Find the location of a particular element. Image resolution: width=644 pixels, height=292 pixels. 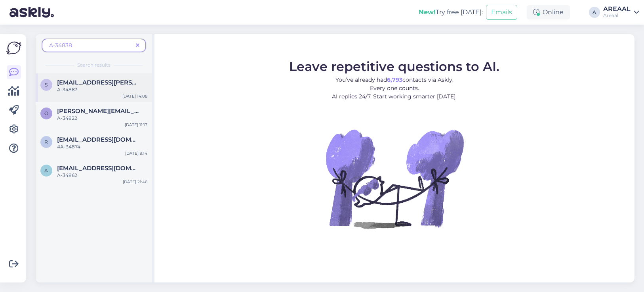

span: A-34862 is located at coordinates (67, 175).